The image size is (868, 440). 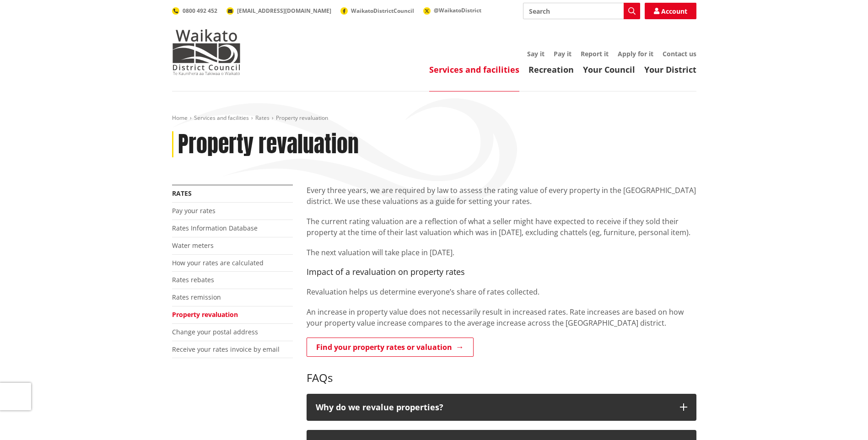 I want to click on button: Why do we revalue properties?, so click(x=502, y=408).